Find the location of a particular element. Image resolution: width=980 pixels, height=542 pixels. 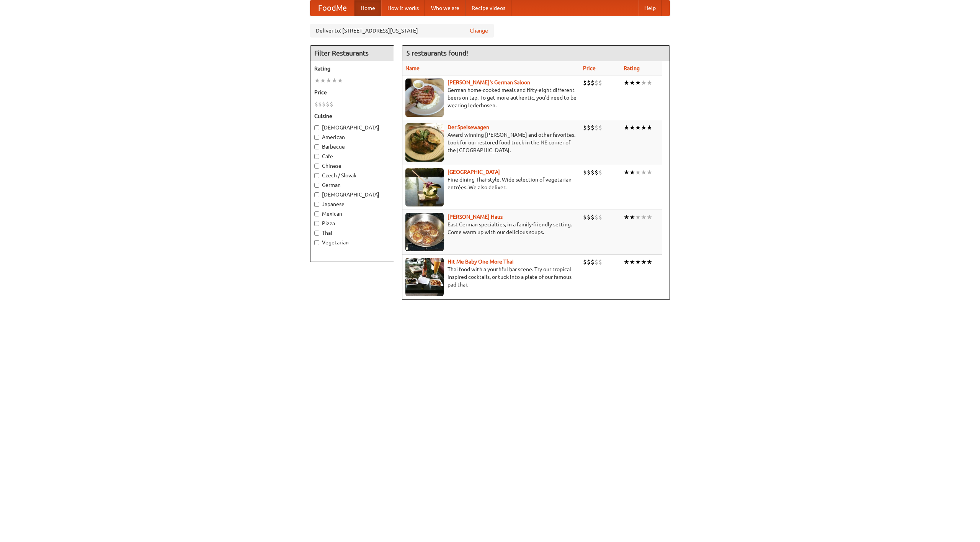

input: Barbecue is located at coordinates (317, 147).